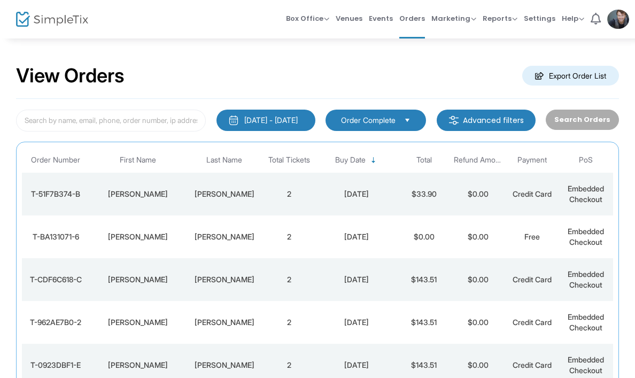 This screenshot has width=635, height=378. Describe the element at coordinates (138, 160) in the screenshot. I see `span: First Name` at that location.